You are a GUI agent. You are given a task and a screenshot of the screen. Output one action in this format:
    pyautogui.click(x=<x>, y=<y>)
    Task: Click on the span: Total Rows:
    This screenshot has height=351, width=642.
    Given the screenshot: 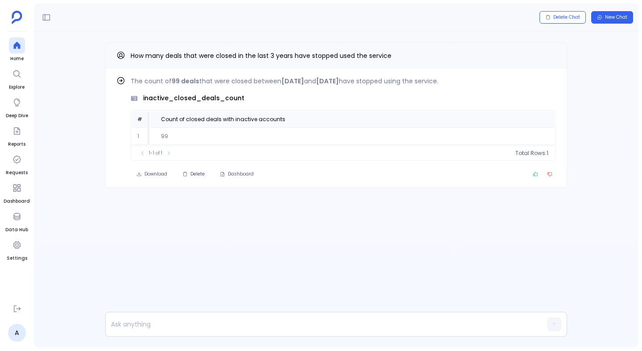 What is the action you would take?
    pyautogui.click(x=531, y=153)
    